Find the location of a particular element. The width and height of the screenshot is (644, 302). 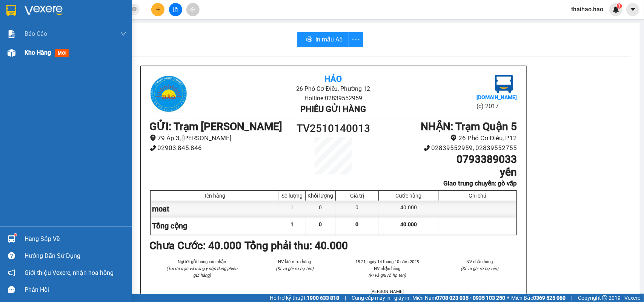

span: caret-down is located at coordinates (634, 10).